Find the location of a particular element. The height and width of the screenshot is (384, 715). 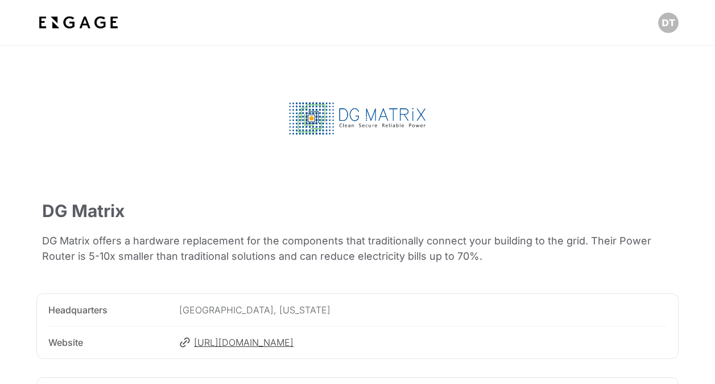

img: bdf1fb74-1727-4ba0-a5bd-bc74ae9fc70b.jpeg is located at coordinates (79, 23).